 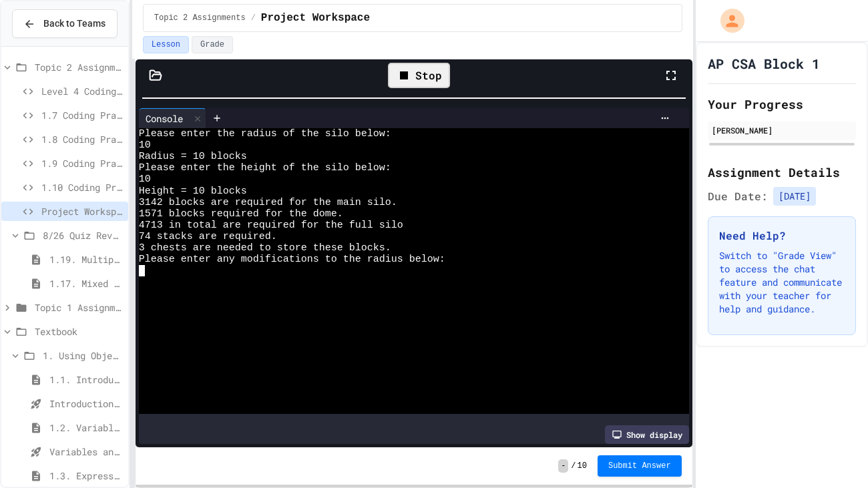 What do you see at coordinates (86, 451) in the screenshot?
I see `span: Variables and Data Types - Quiz` at bounding box center [86, 451].